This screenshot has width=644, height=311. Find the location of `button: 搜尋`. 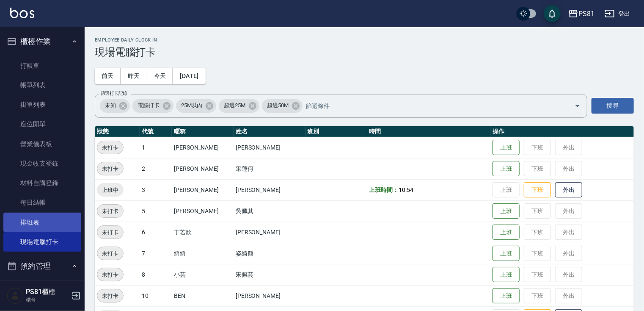

button: 搜尋 is located at coordinates (613, 105).